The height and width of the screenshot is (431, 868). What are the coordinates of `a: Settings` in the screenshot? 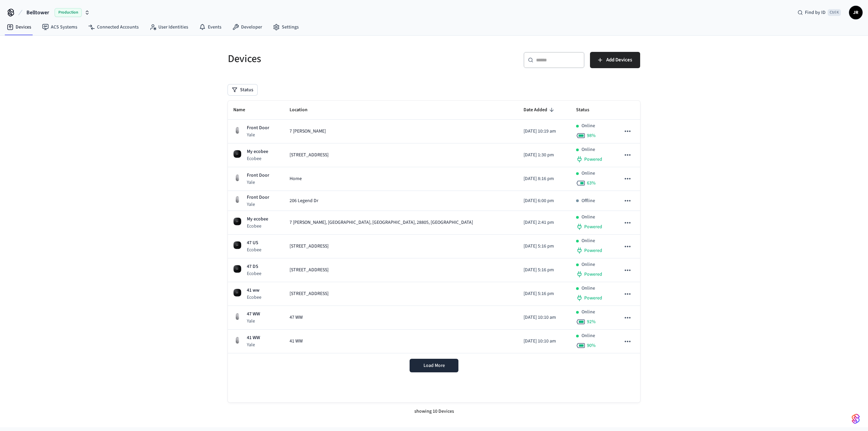 It's located at (286, 27).